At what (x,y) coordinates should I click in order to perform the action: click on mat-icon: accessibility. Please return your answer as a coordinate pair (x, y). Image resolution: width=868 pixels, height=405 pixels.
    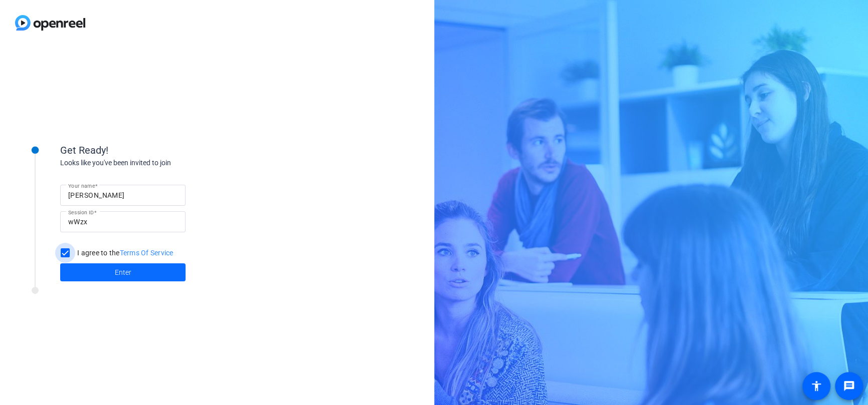
    Looking at the image, I should click on (816, 386).